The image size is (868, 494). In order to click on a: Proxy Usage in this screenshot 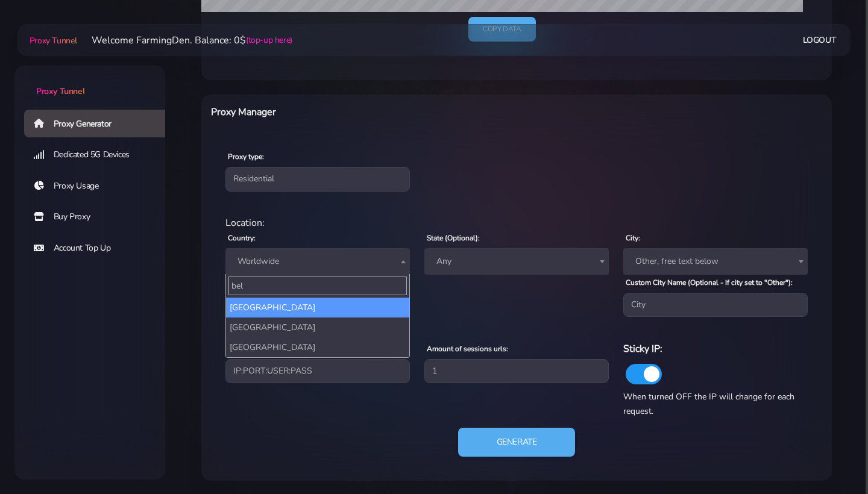, I will do `click(99, 186)`.